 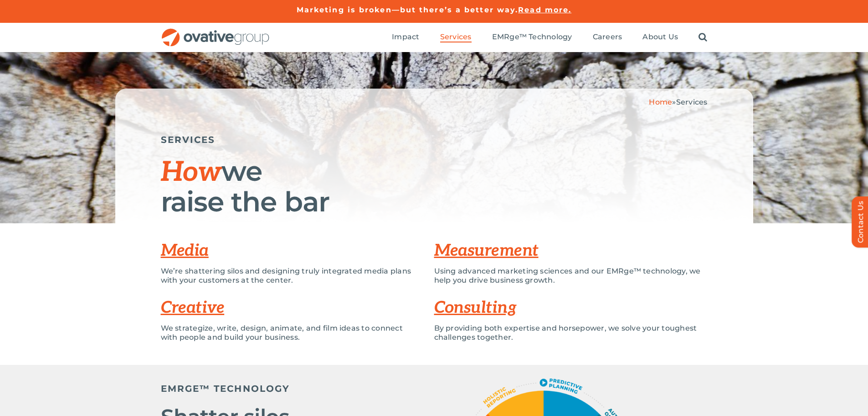 What do you see at coordinates (270, 388) in the screenshot?
I see `h5: EMRGE™ TECHNOLOGY` at bounding box center [270, 388].